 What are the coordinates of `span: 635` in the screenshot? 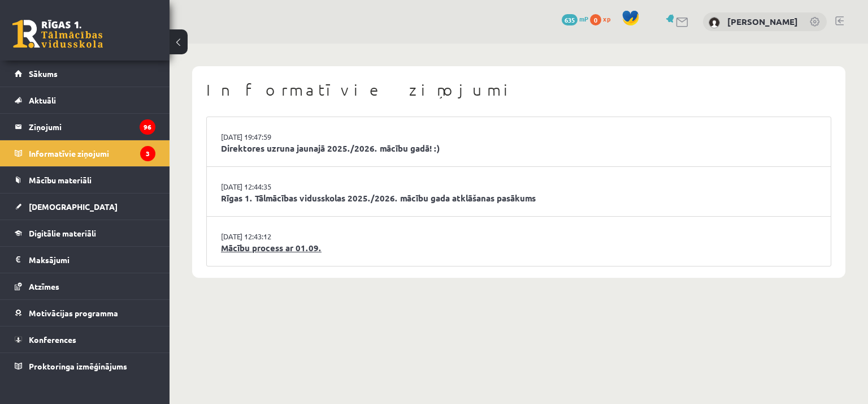 It's located at (570, 20).